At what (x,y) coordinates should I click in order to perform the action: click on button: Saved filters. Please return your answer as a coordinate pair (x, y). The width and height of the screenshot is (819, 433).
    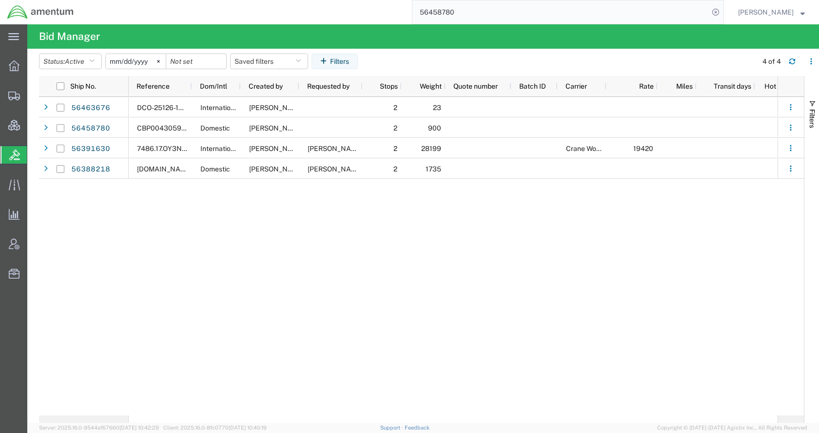
    Looking at the image, I should click on (269, 61).